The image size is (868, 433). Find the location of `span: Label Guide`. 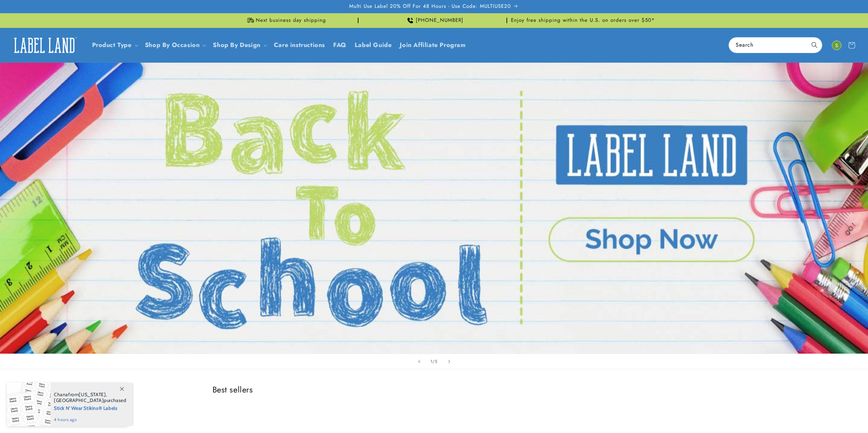

span: Label Guide is located at coordinates (373, 45).